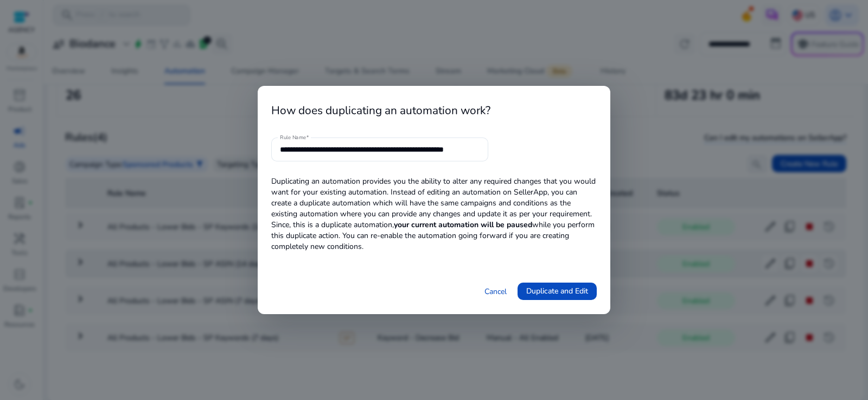  Describe the element at coordinates (434, 223) in the screenshot. I see `p: Duplicating an automation provides you the ability to alter any required changes that you would w...` at that location.